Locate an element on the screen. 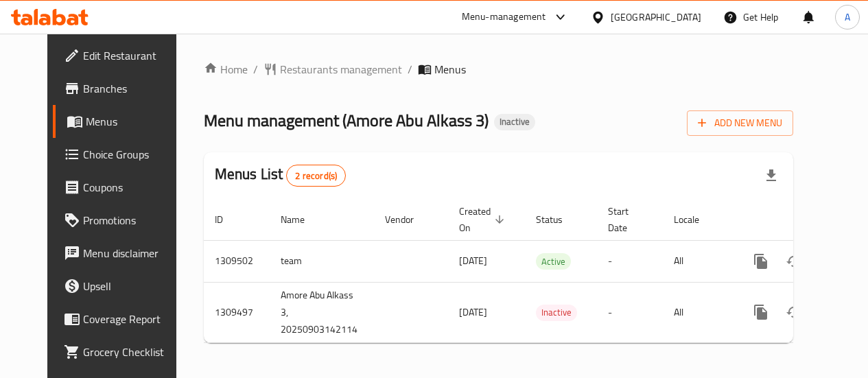 The width and height of the screenshot is (868, 378). span: Grocery Checklist is located at coordinates (132, 352).